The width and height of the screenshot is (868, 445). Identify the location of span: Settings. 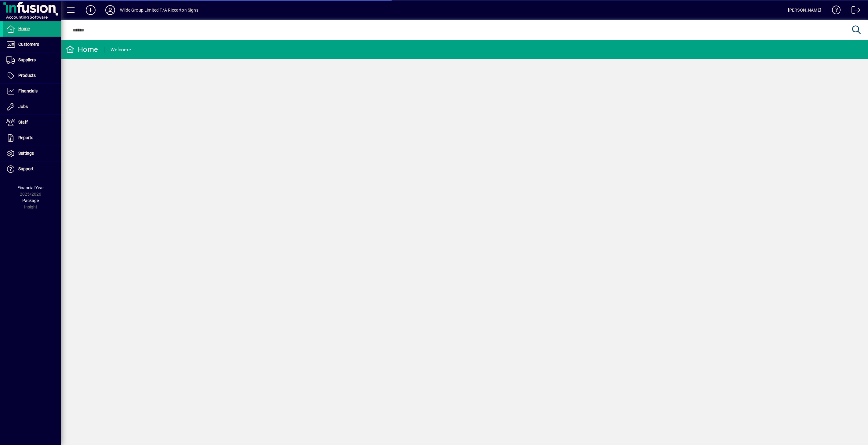
(26, 153).